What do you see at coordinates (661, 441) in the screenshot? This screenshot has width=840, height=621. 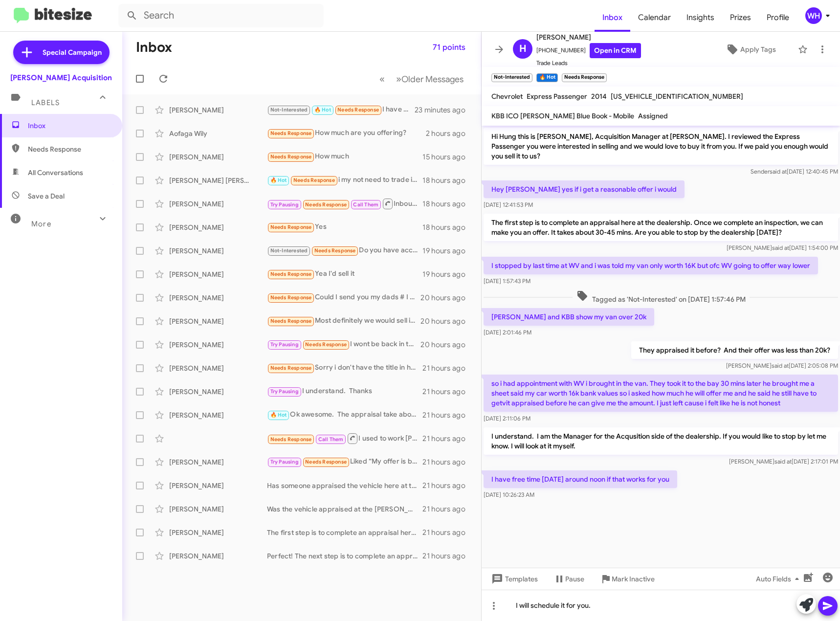 I see `p: I understand. I am the Manager for the Acqusition side of the dealership. If you would like to st...` at bounding box center [661, 441].